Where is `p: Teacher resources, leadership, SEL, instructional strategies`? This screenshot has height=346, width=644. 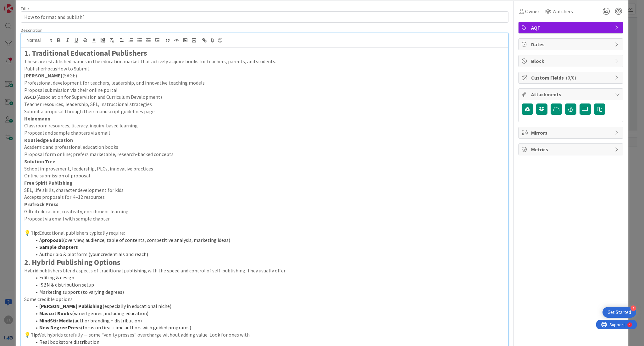
p: Teacher resources, leadership, SEL, instructional strategies is located at coordinates (265, 104).